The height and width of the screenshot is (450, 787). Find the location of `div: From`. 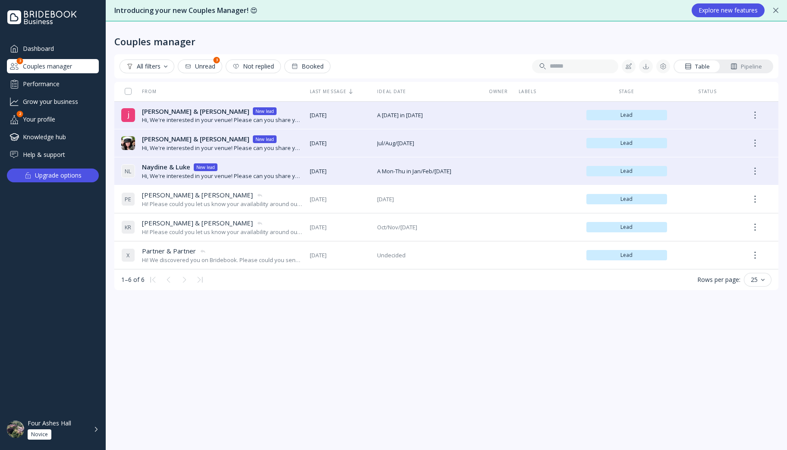

div: From is located at coordinates (139, 91).